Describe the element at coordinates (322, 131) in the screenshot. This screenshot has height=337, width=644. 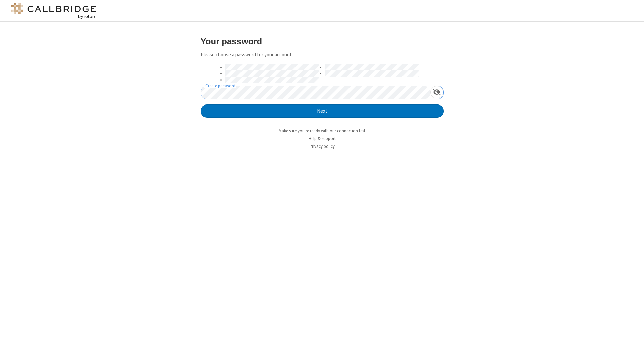
I see `a: Make sure you're ready with our connection test` at that location.